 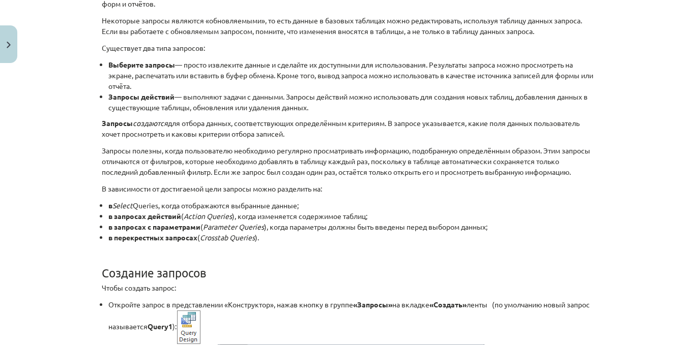 What do you see at coordinates (141, 65) in the screenshot?
I see `font: Выберите запросы` at bounding box center [141, 65].